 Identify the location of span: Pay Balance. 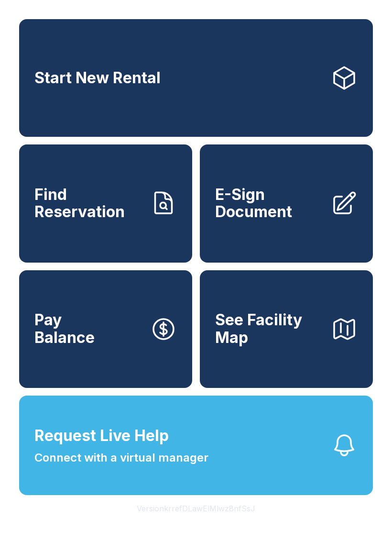
(64, 329).